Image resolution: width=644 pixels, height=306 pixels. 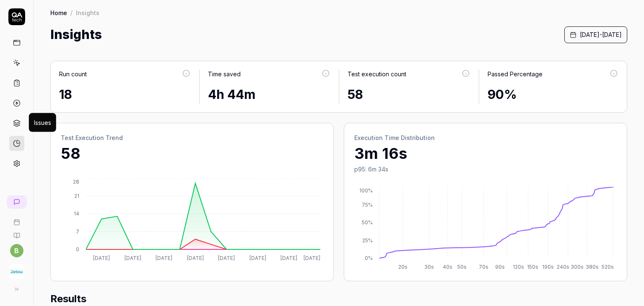 I want to click on tspan: 380s, so click(x=592, y=266).